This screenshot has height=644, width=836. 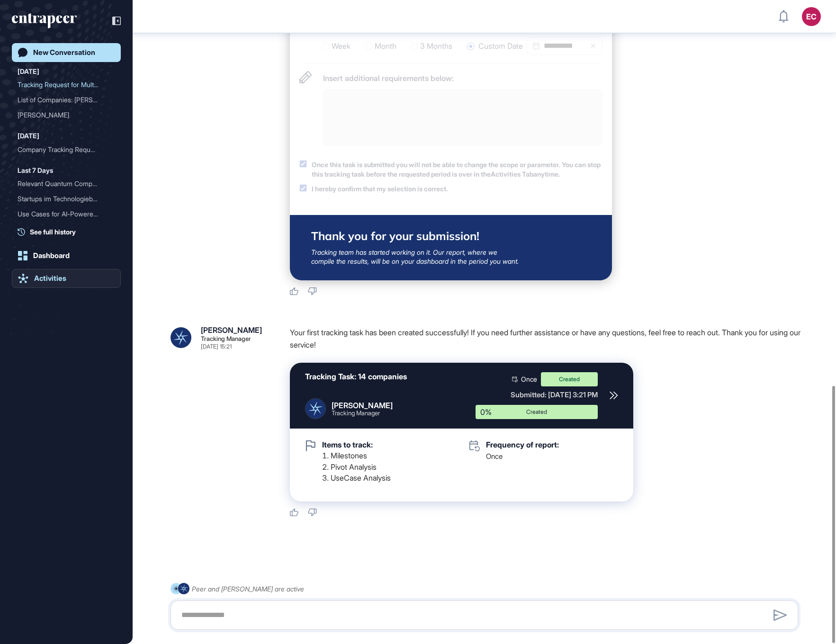 What do you see at coordinates (66, 279) in the screenshot?
I see `a: Activities` at bounding box center [66, 279].